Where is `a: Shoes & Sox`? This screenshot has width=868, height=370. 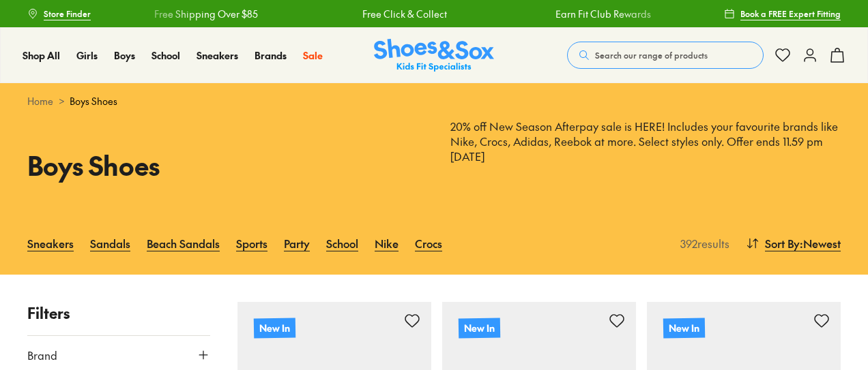
a: Shoes & Sox is located at coordinates (434, 56).